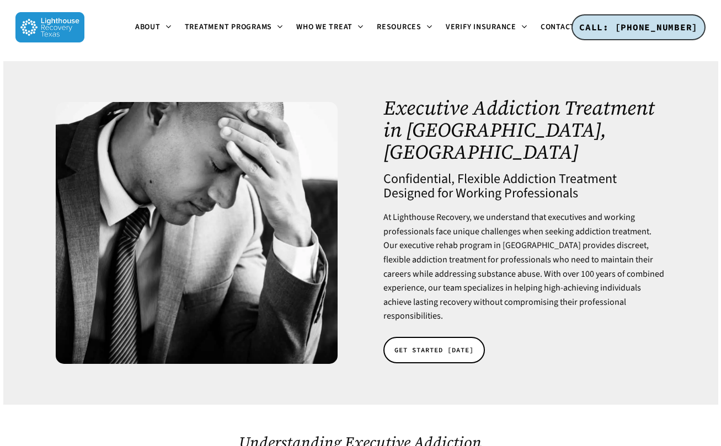 This screenshot has width=721, height=446. I want to click on h4: Confidential, Flexible Addiction Treatment Designed for Working Professionals, so click(524, 186).